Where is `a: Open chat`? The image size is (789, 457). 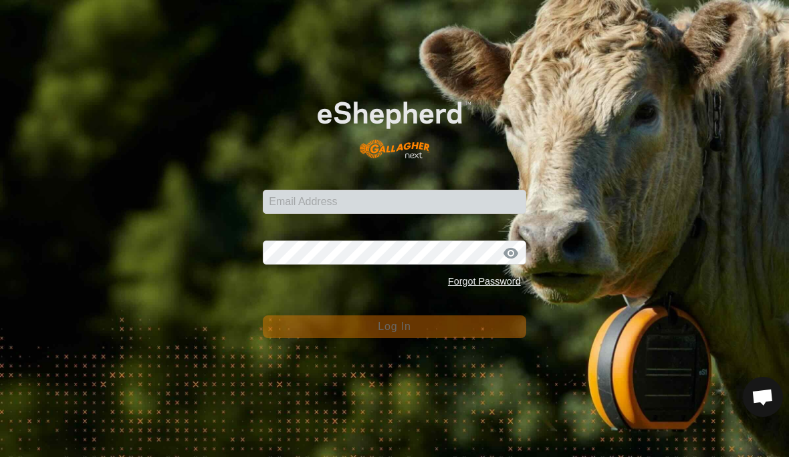 a: Open chat is located at coordinates (763, 397).